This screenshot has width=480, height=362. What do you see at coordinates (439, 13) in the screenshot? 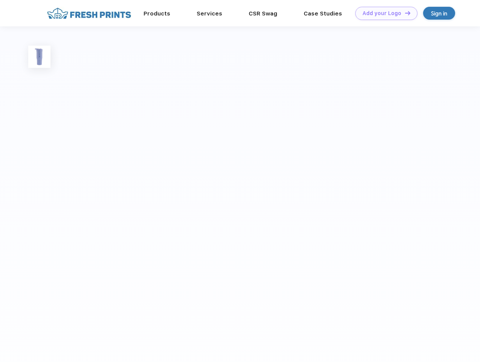
I see `div: Sign in` at bounding box center [439, 13].